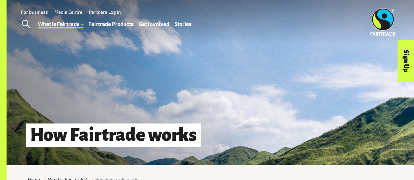 This screenshot has height=180, width=414. I want to click on a: Fairtrade Products, so click(111, 24).